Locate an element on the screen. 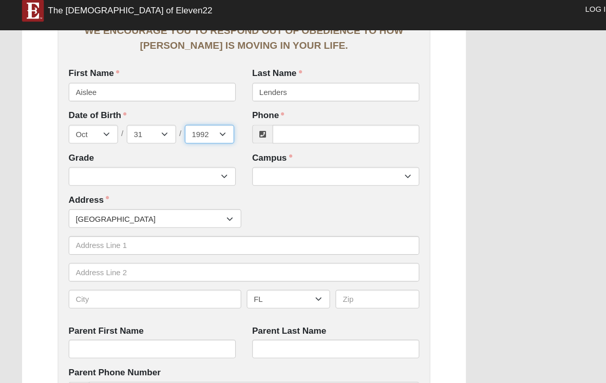 The width and height of the screenshot is (606, 383). label: Parent Last Name is located at coordinates (273, 319).